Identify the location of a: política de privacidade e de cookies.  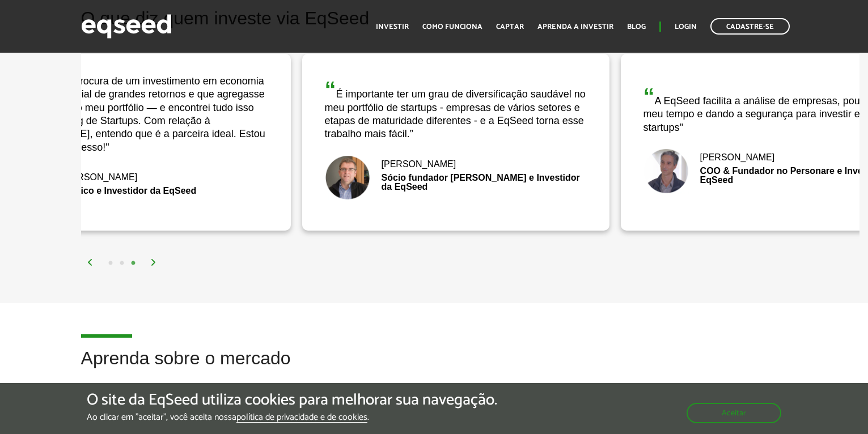
(301, 418).